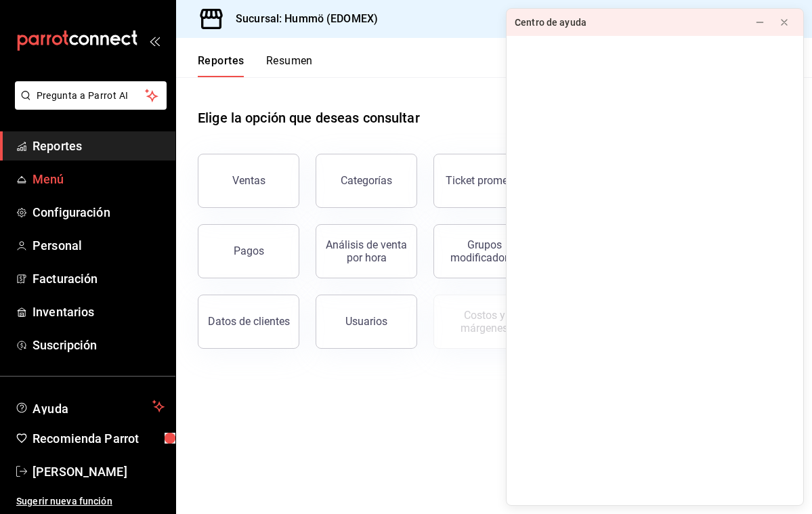 The width and height of the screenshot is (812, 514). I want to click on button: Pregunta a Parrot AI, so click(91, 95).